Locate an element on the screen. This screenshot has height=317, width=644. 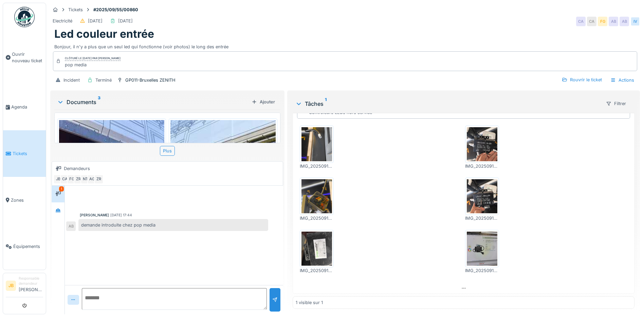
div: Terminé is located at coordinates (104, 80).